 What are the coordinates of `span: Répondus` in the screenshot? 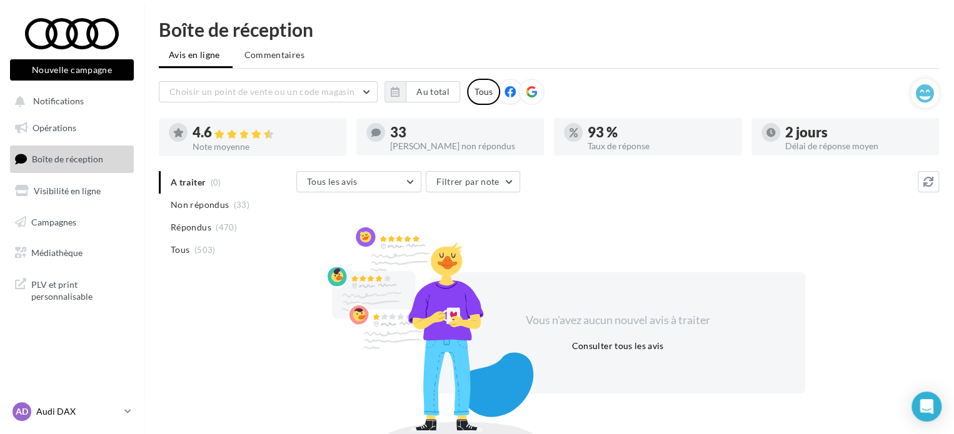 It's located at (191, 227).